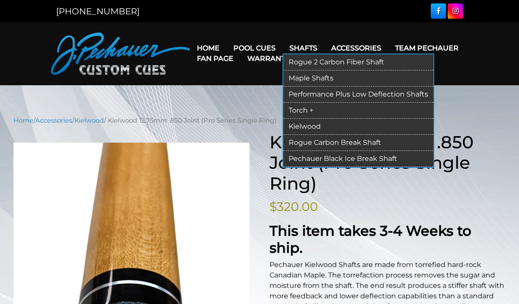 Image resolution: width=519 pixels, height=304 pixels. I want to click on a: Warranty, so click(268, 58).